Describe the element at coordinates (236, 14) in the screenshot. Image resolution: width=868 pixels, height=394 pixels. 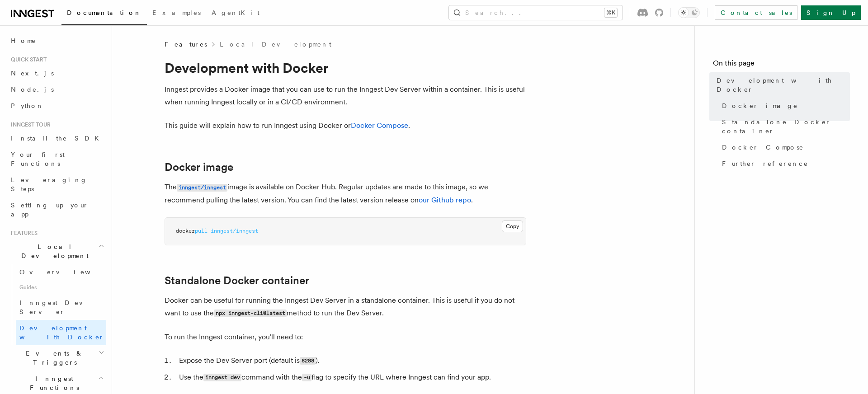
I see `a: AgentKit` at that location.